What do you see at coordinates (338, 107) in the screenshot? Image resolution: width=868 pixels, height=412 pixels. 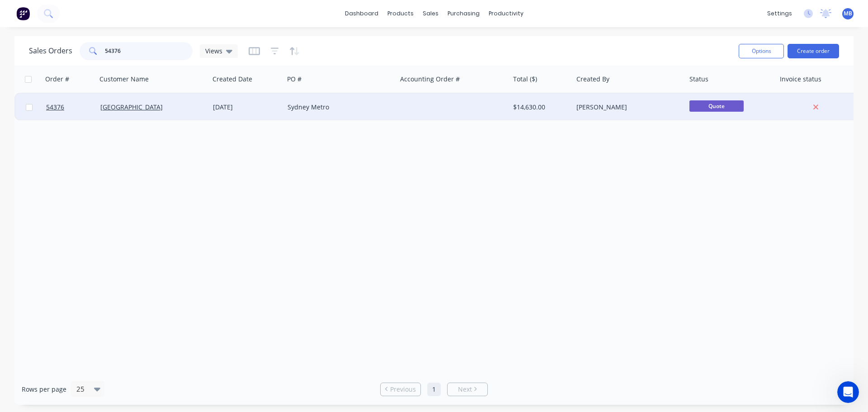 I see `div: Sydney Metro` at bounding box center [338, 107].